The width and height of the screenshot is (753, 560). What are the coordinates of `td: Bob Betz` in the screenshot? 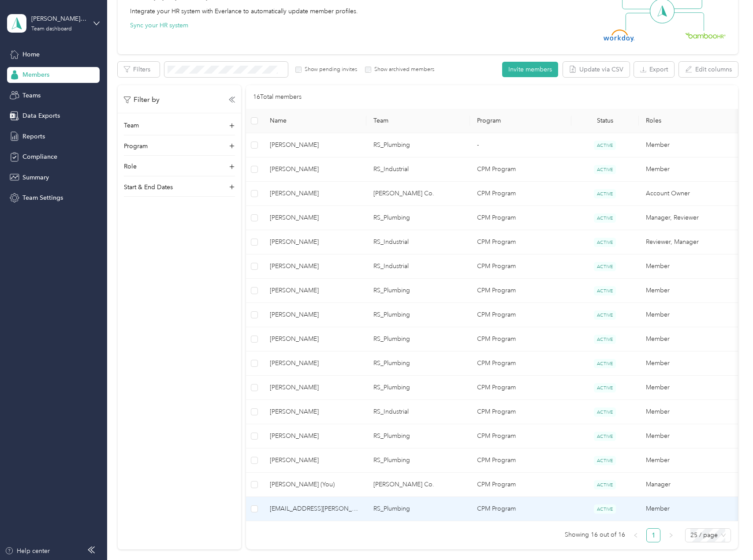 It's located at (314, 290).